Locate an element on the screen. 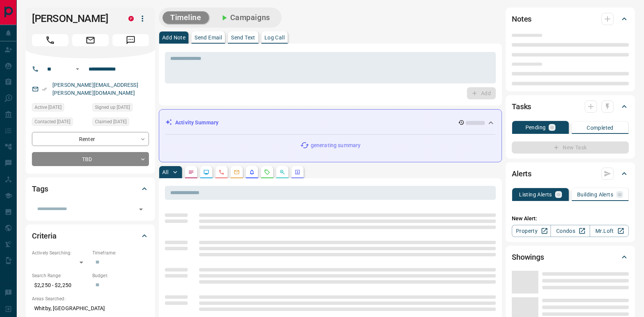  p: Pending is located at coordinates (536, 127).